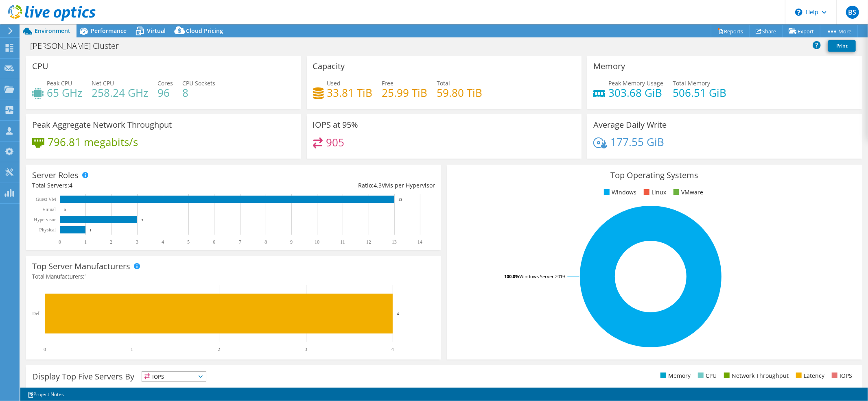  What do you see at coordinates (329, 66) in the screenshot?
I see `h3: Capacity` at bounding box center [329, 66].